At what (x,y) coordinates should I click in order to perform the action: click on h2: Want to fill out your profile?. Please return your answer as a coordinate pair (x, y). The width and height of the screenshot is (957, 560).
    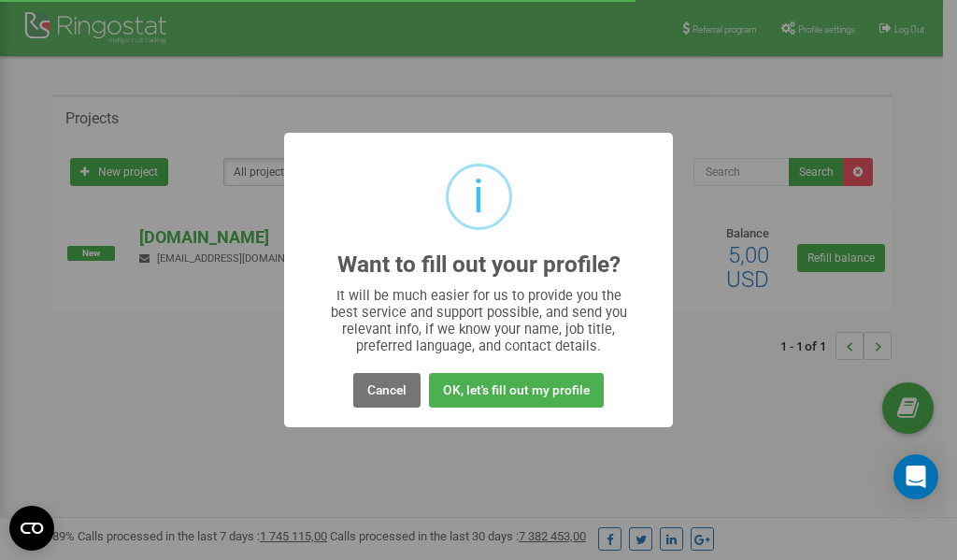
    Looking at the image, I should click on (478, 264).